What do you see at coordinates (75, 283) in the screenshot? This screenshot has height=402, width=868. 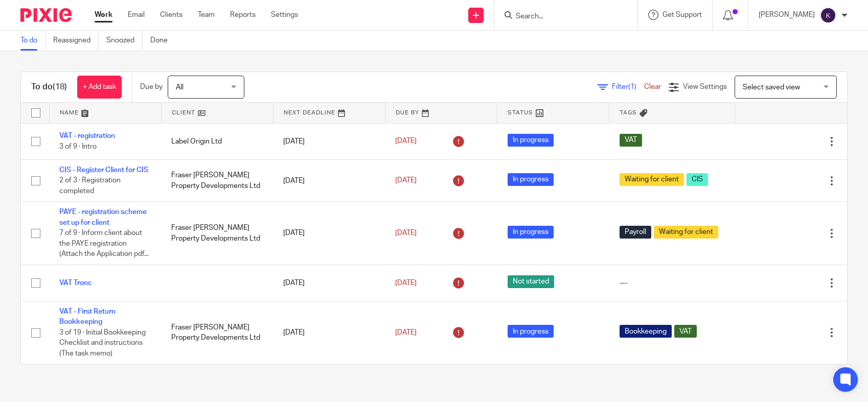 I see `a: VAT Tronc` at bounding box center [75, 283].